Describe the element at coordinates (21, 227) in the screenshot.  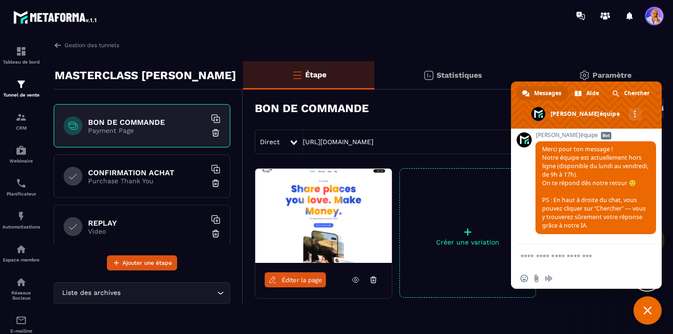
I see `p: Automatisations` at that location.